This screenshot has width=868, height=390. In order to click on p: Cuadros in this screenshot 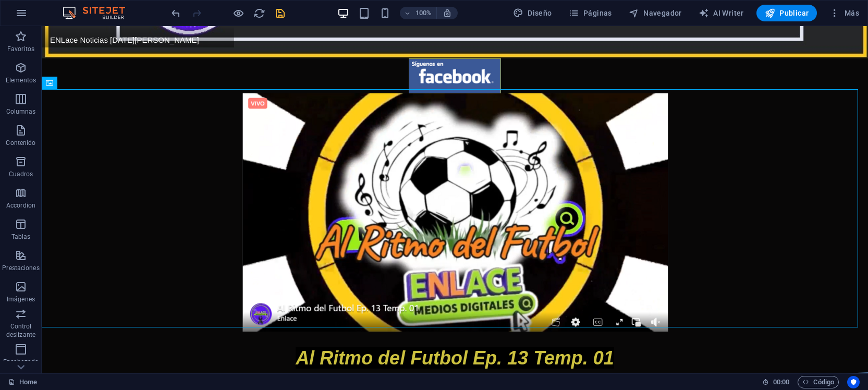, I will do `click(21, 174)`.